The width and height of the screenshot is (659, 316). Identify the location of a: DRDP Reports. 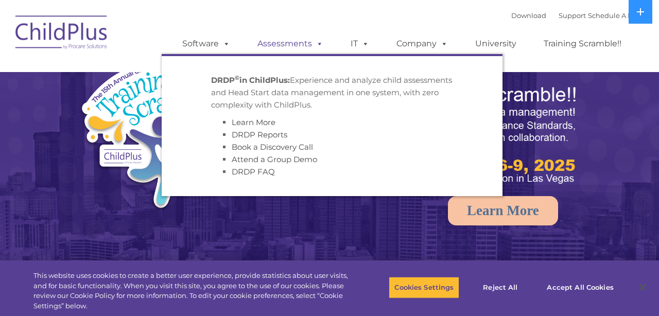
(259, 134).